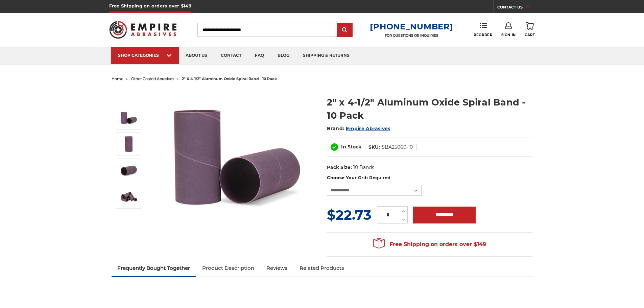  What do you see at coordinates (153, 79) in the screenshot?
I see `a: other coated abrasives` at bounding box center [153, 79].